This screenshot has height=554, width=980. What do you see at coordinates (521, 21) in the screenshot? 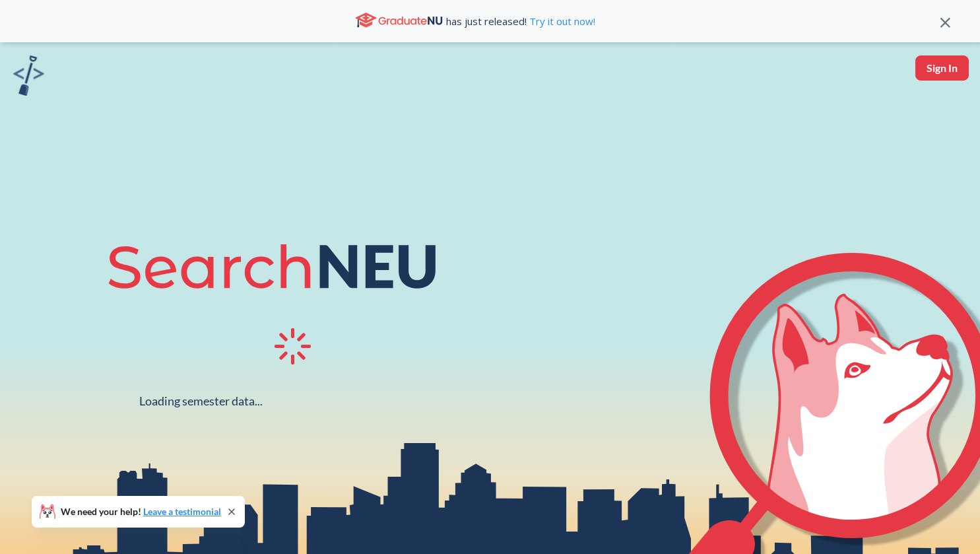
I see `span: has just released!` at bounding box center [521, 21].